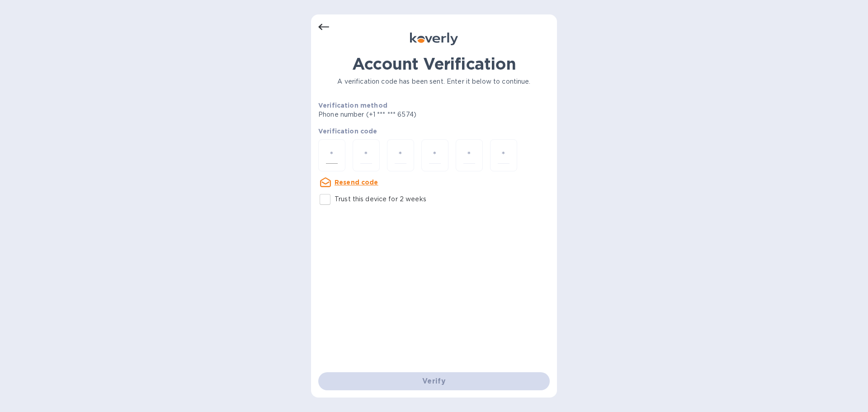 The image size is (868, 412). What do you see at coordinates (434, 131) in the screenshot?
I see `p: Verification code` at bounding box center [434, 131].